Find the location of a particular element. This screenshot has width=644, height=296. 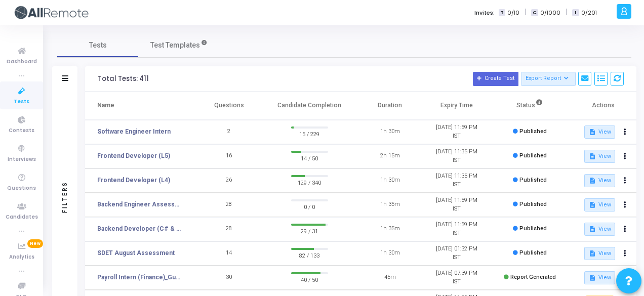

td: 2h 15m is located at coordinates (390, 156).